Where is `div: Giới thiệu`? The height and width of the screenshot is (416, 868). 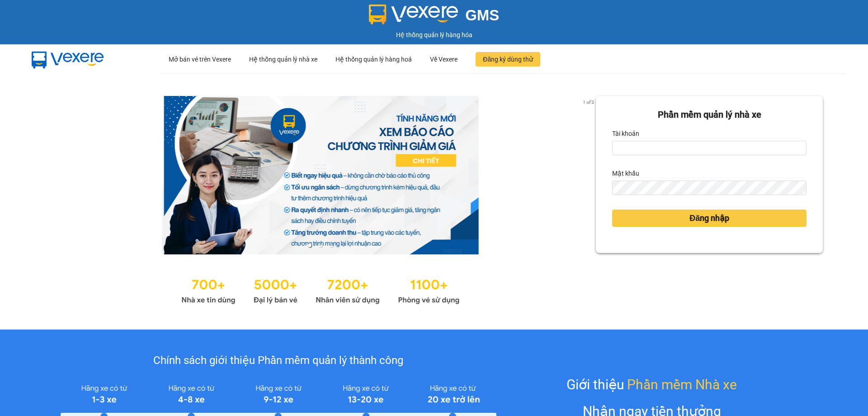 div: Giới thiệu is located at coordinates (652, 385).